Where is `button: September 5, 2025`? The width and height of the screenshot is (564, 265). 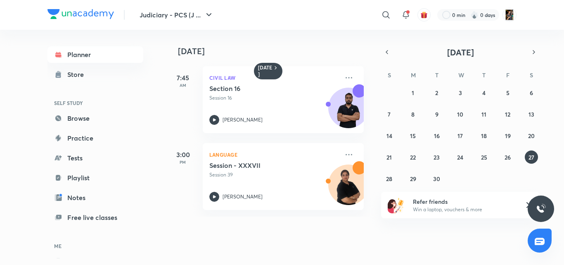 button: September 5, 2025 is located at coordinates (508, 93).